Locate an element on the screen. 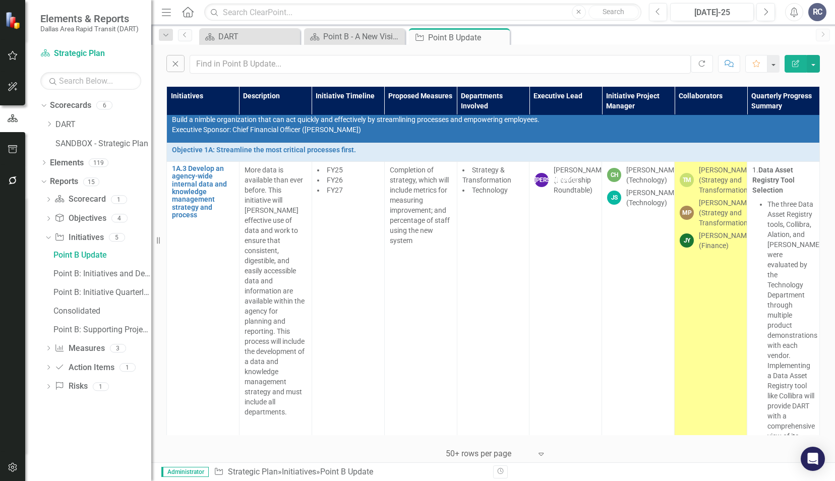 The image size is (835, 481). span: Technology is located at coordinates (490, 190).